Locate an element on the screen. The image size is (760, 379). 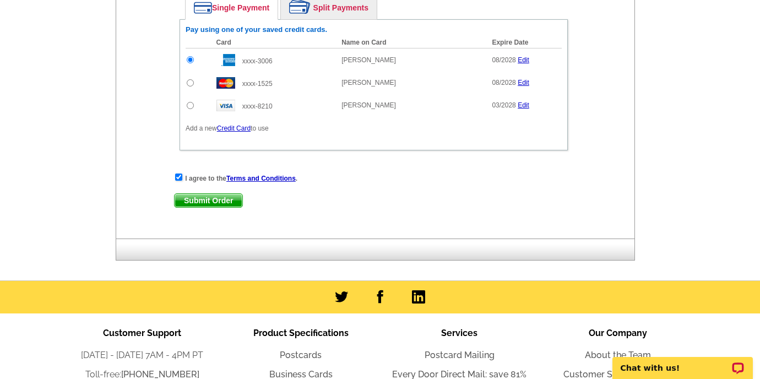
button: Open LiveChat chat widget is located at coordinates (133, 24).